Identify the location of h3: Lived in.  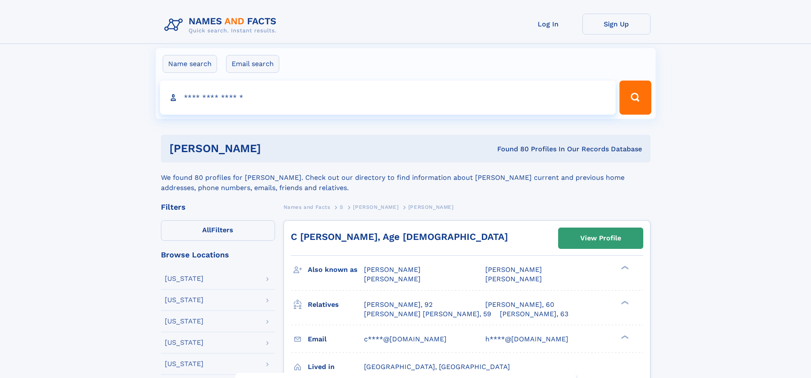
(336, 367).